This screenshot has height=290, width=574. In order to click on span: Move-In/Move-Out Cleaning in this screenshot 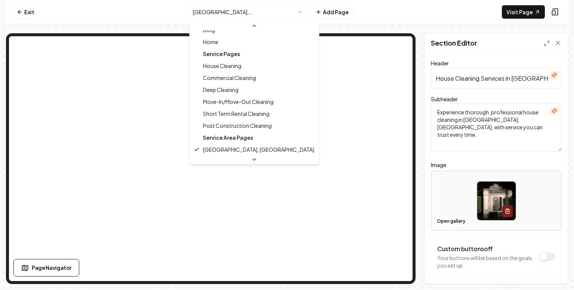, I will do `click(238, 102)`.